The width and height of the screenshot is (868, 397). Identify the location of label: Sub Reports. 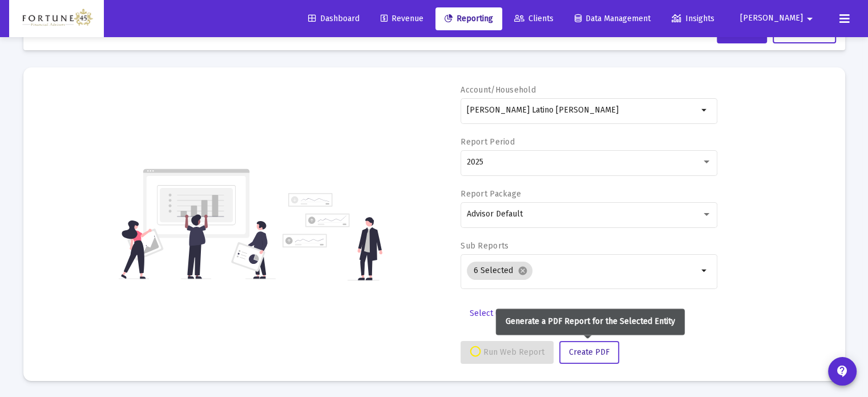
(485, 246).